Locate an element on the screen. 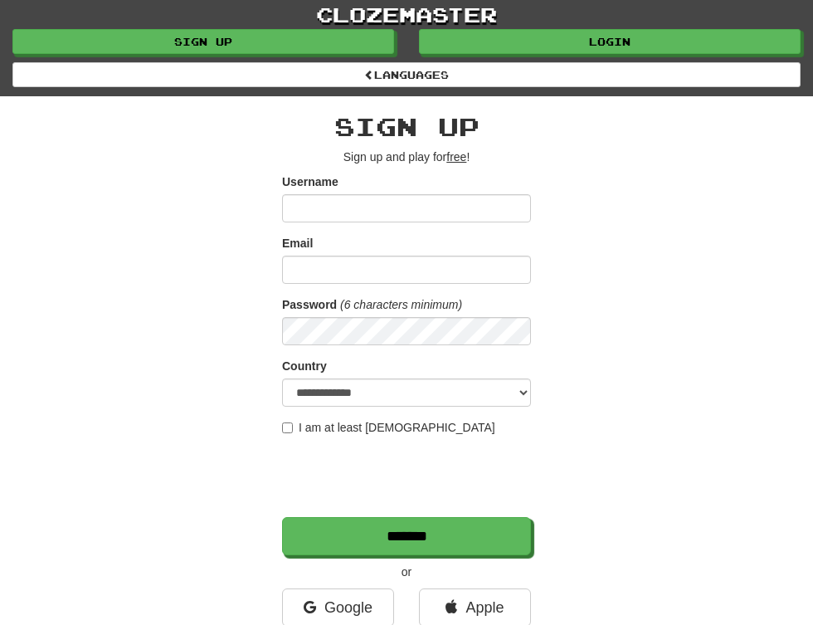 The height and width of the screenshot is (625, 813). label: Country is located at coordinates (305, 366).